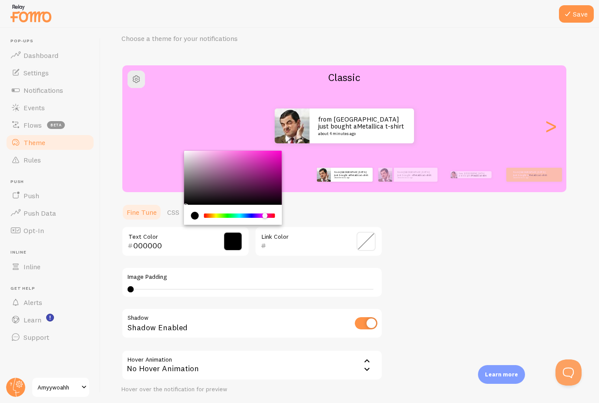 The width and height of the screenshot is (599, 403). Describe the element at coordinates (233, 188) in the screenshot. I see `div: Chrome color picker` at that location.